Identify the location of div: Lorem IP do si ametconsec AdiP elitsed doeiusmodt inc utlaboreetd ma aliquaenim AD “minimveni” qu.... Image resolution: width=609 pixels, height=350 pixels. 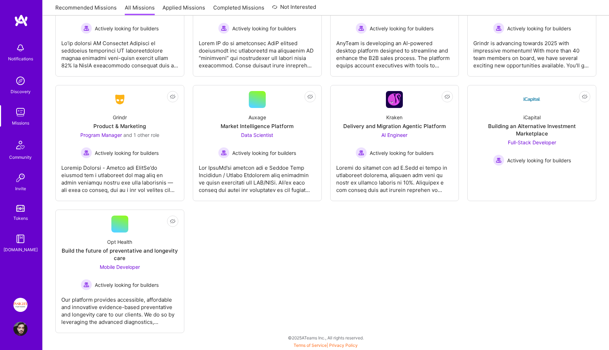
(257, 51).